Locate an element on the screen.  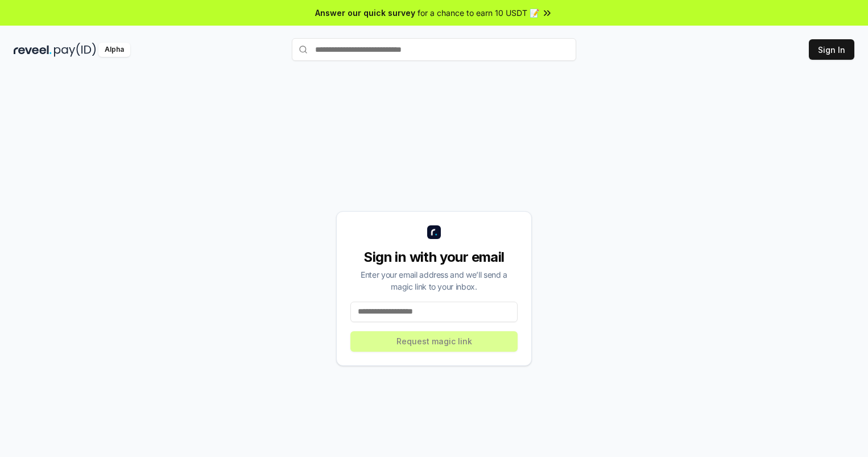
button: Sign In is located at coordinates (831, 49).